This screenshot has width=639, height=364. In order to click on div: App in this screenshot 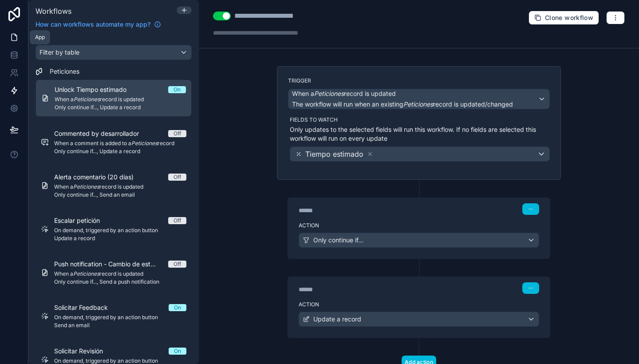, I will do `click(40, 37)`.